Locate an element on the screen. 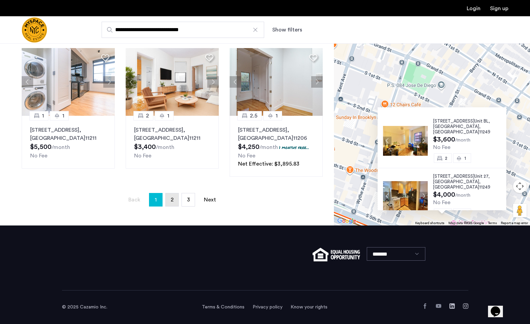 This screenshot has width=530, height=324. span: Back is located at coordinates (134, 200).